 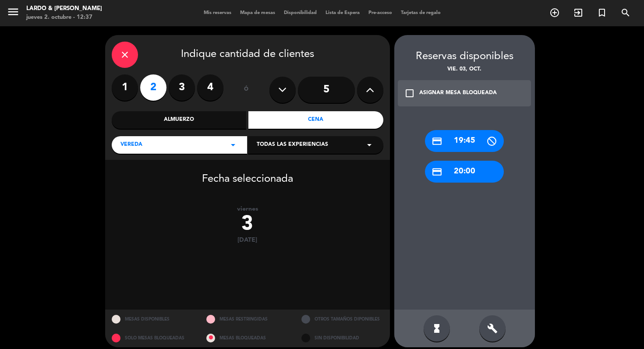 What do you see at coordinates (421, 13) in the screenshot?
I see `span: Tarjetas de regalo` at bounding box center [421, 13].